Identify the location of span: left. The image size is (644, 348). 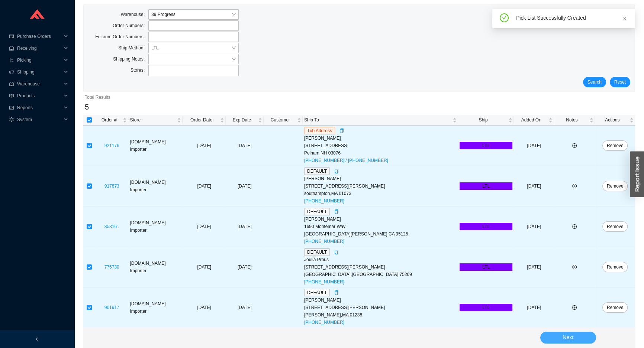
(37, 339).